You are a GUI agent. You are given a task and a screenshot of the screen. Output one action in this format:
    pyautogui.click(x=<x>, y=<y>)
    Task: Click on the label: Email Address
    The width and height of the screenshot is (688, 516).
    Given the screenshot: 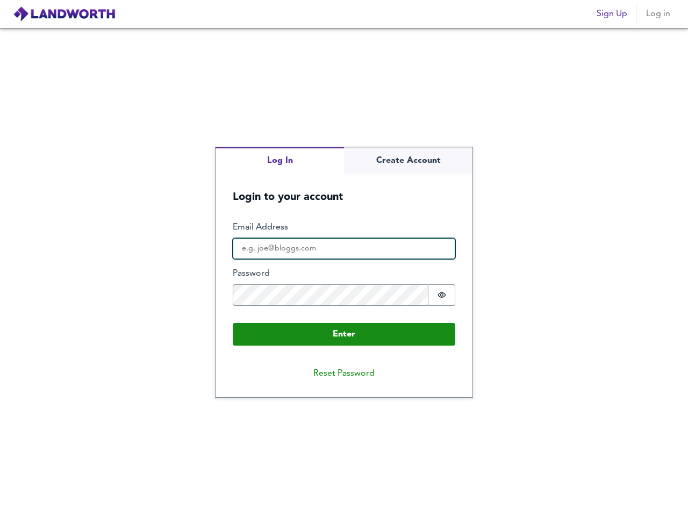 What is the action you would take?
    pyautogui.click(x=344, y=227)
    